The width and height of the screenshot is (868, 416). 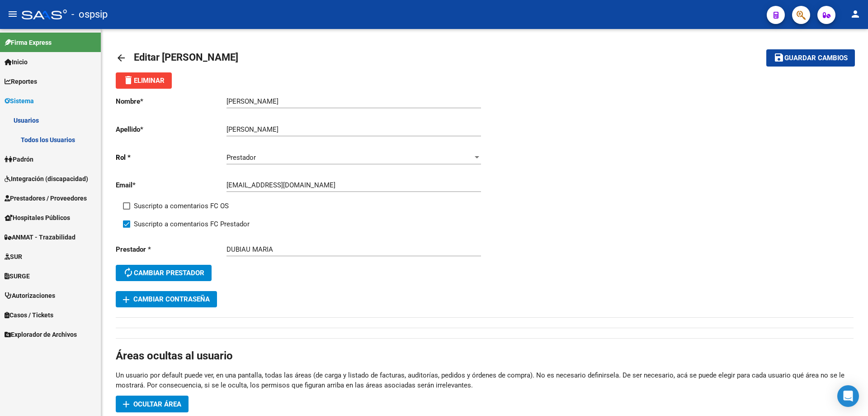 I want to click on span: Hospitales Públicos, so click(x=37, y=218).